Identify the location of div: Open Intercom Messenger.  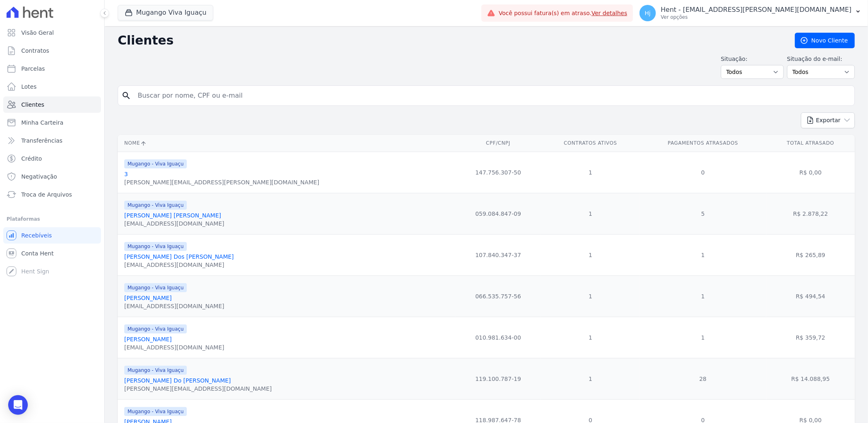
(18, 405).